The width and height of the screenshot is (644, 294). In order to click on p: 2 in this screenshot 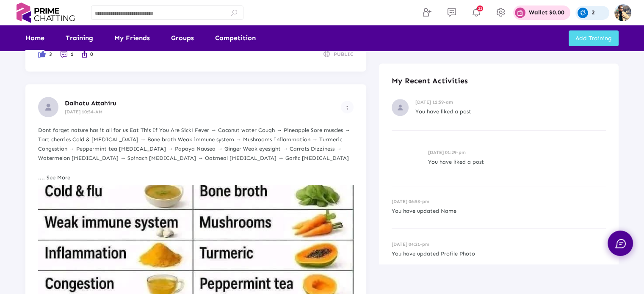, I will do `click(593, 13)`.